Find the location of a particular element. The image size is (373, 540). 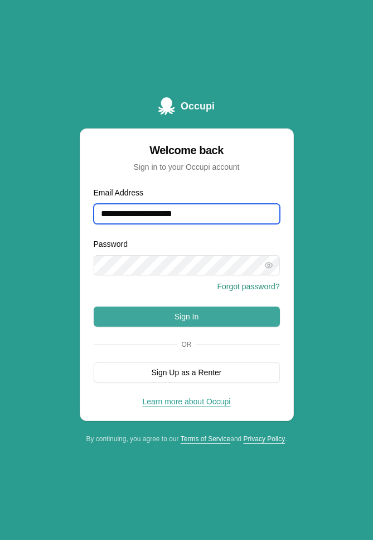

button: Sign Up as a Renter is located at coordinates (187, 372).